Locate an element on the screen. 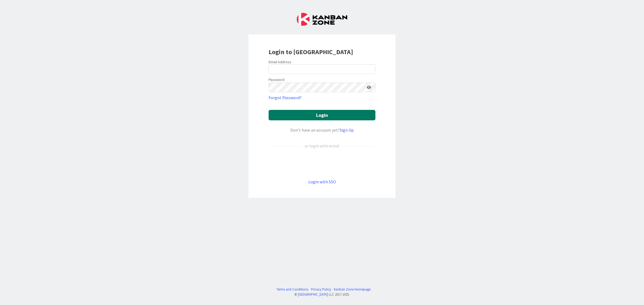 The image size is (644, 305). label: Password is located at coordinates (277, 80).